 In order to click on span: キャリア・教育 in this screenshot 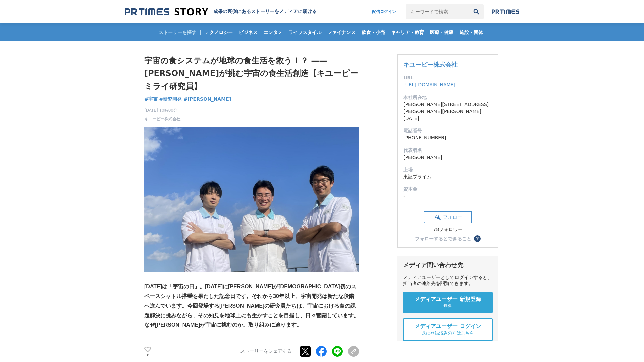, I will do `click(408, 32)`.